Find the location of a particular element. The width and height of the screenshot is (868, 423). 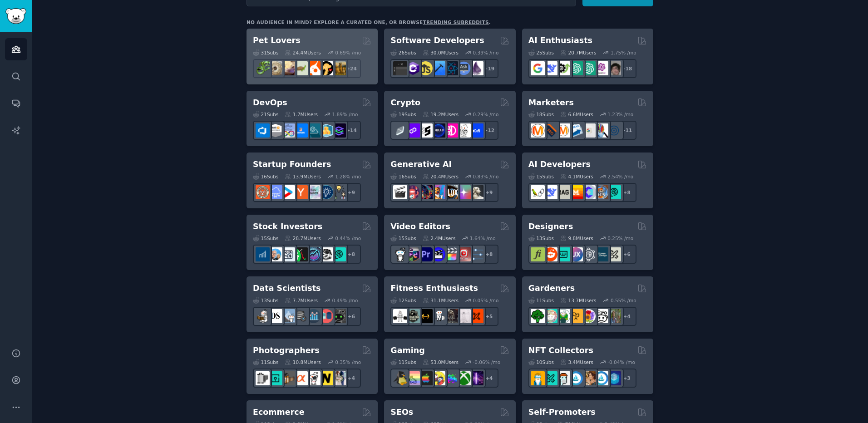

img: SonyAlpha is located at coordinates (300, 378).